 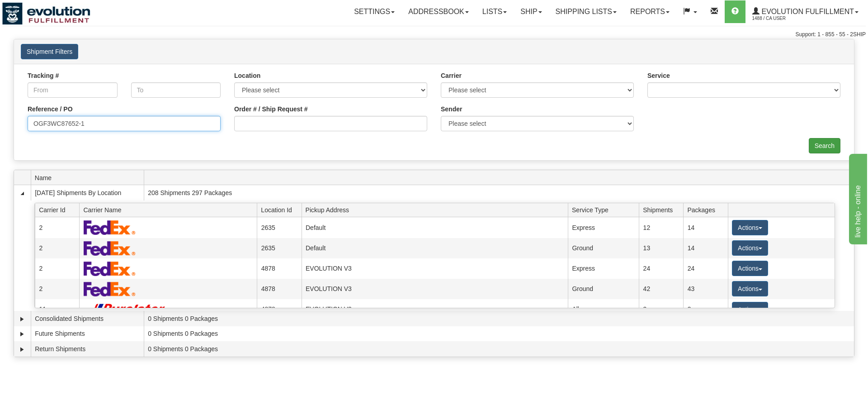 I want to click on input: Search, so click(x=825, y=146).